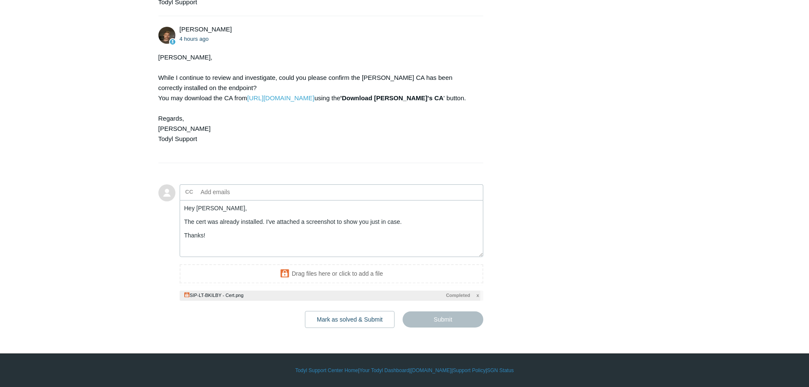 The image size is (809, 387). Describe the element at coordinates (384, 370) in the screenshot. I see `a: Your Todyl Dashboard` at that location.